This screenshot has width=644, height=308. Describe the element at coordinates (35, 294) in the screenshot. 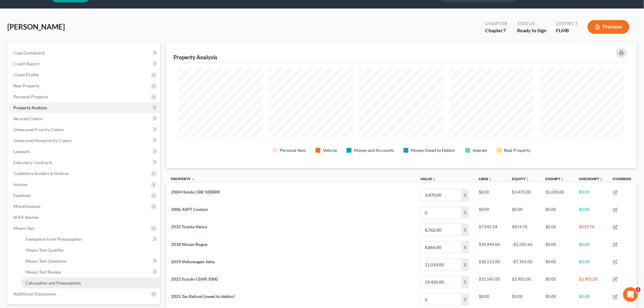

I see `span: Additional Documents` at that location.